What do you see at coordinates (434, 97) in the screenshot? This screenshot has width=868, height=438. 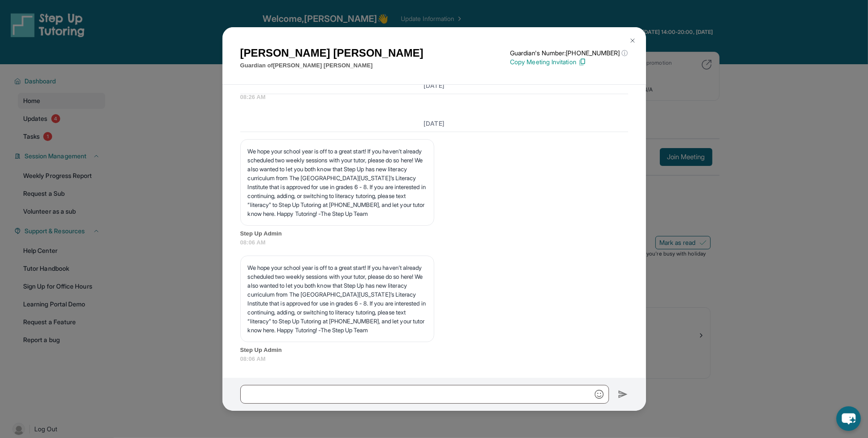 I see `span: 08:26 AM` at bounding box center [434, 97].